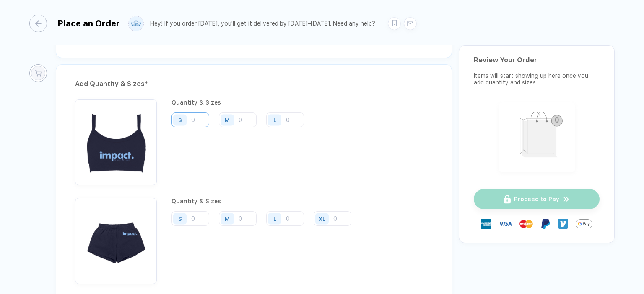 The image size is (644, 294). I want to click on div: Place an Order, so click(88, 23).